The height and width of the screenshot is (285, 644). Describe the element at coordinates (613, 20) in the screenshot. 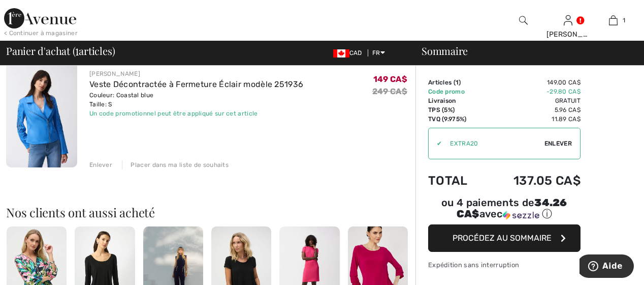

I see `a: 1` at that location.